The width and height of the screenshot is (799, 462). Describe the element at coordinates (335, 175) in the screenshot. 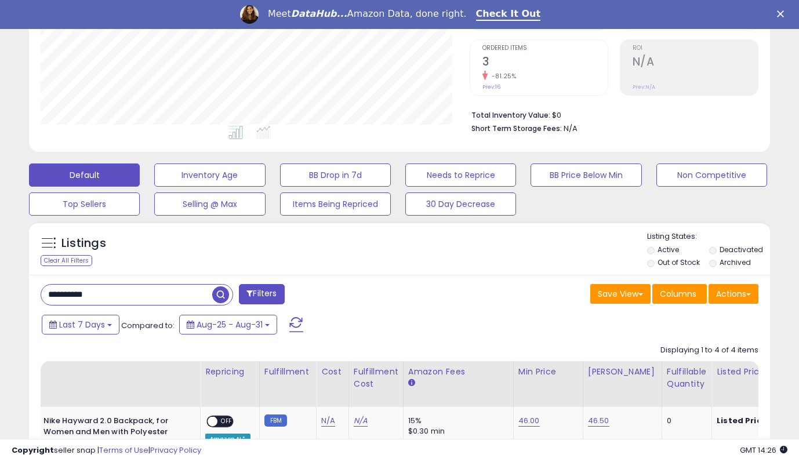

I see `button: BB Drop in 7d` at that location.